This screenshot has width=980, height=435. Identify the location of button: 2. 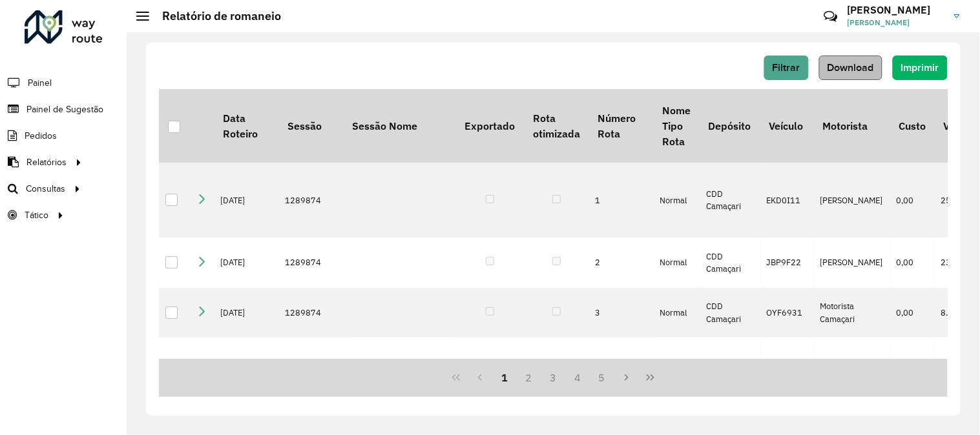
(529, 378).